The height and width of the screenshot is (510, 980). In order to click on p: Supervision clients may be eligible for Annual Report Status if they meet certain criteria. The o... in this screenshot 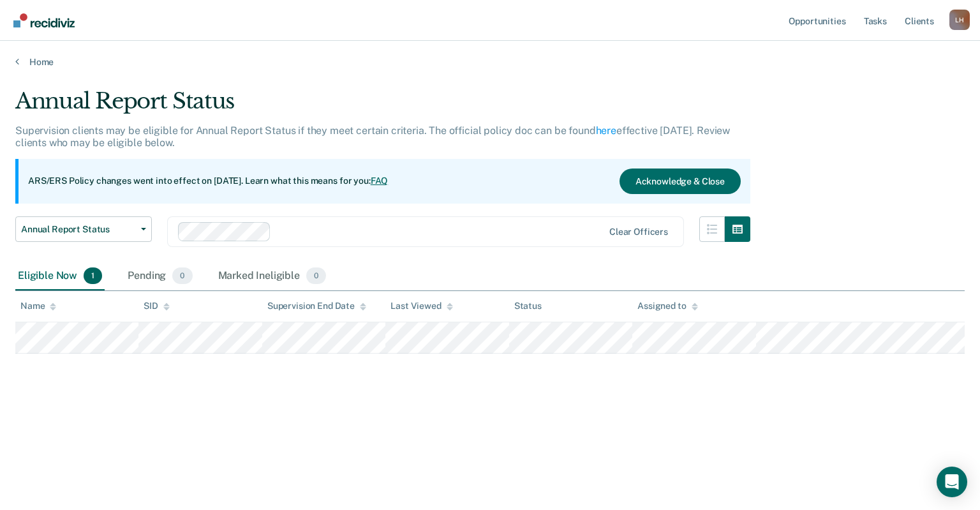, I will do `click(372, 137)`.